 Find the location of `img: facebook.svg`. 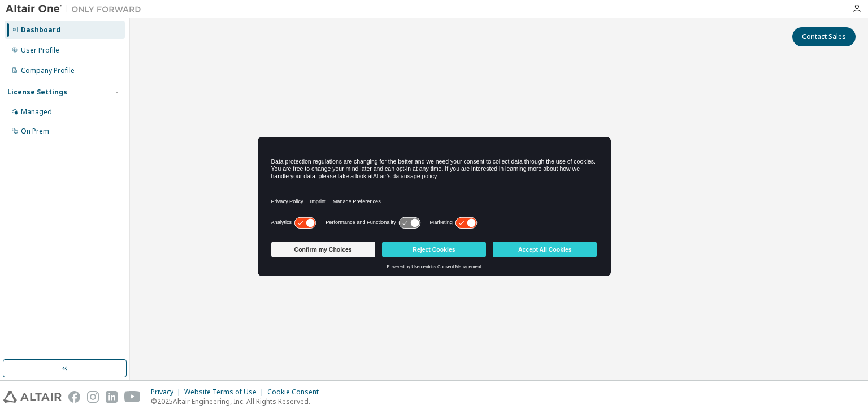

img: facebook.svg is located at coordinates (74, 397).